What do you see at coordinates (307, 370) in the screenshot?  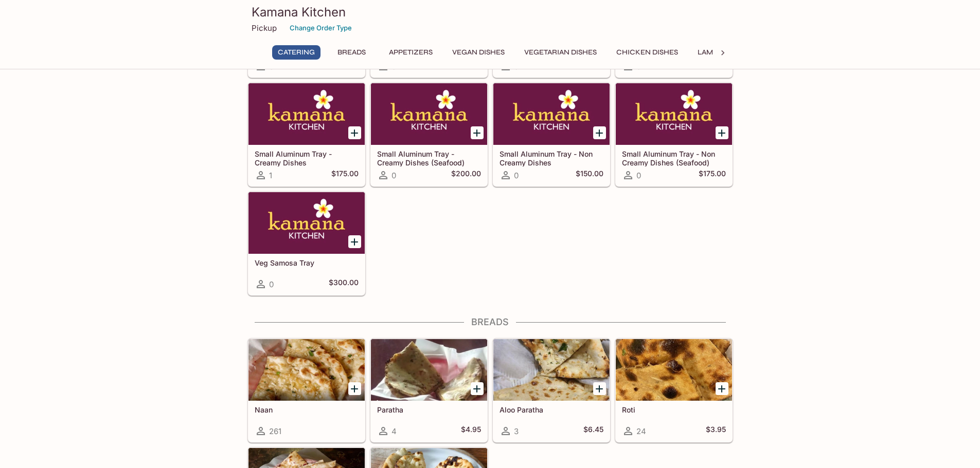 I see `div: Naan` at bounding box center [307, 370].